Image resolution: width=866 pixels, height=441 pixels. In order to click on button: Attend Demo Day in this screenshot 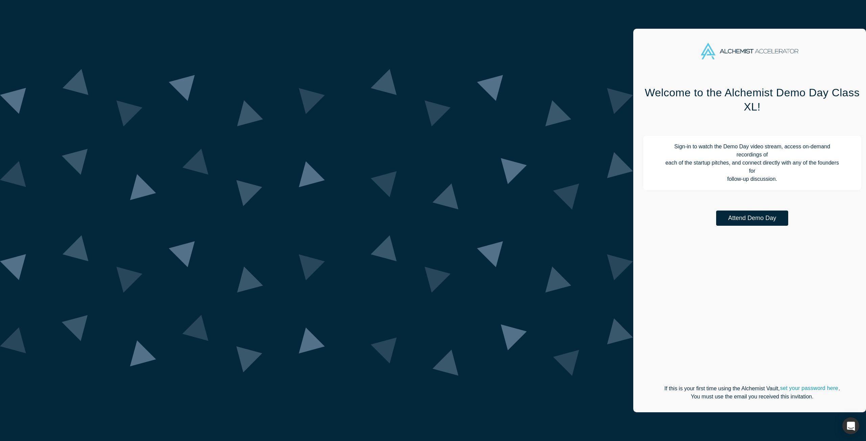, I will do `click(752, 218)`.